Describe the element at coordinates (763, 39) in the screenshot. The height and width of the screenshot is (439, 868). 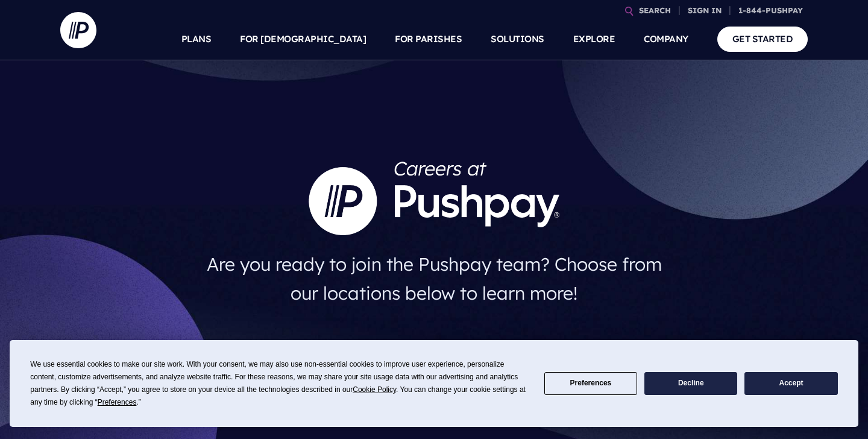
I see `a: GET STARTED` at that location.